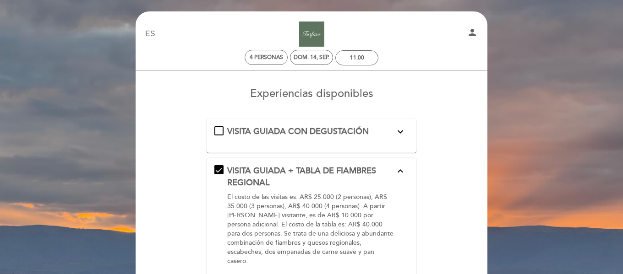 This screenshot has width=623, height=274. Describe the element at coordinates (400, 132) in the screenshot. I see `button: expand_more` at that location.